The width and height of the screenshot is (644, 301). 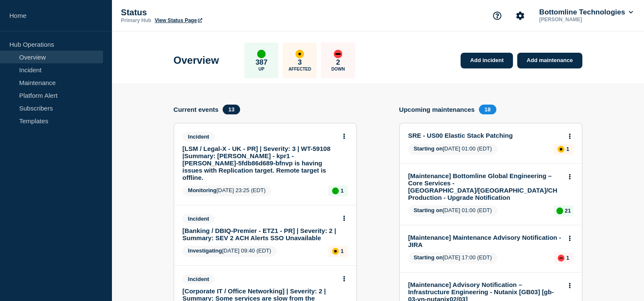 I want to click on a: SRE - US00 Elastic Stack Patching, so click(x=485, y=135).